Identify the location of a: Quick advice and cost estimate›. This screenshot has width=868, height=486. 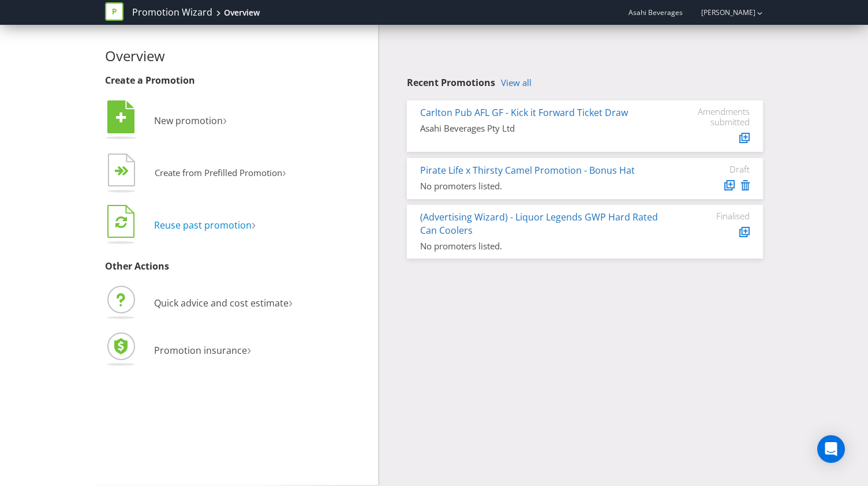
(199, 303).